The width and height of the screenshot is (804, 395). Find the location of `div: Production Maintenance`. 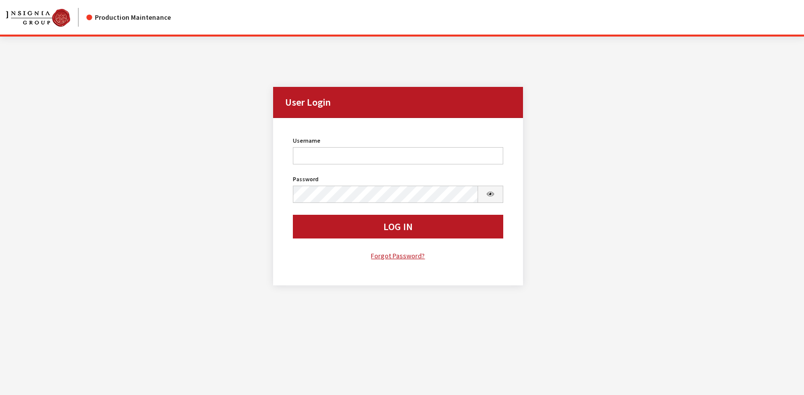

div: Production Maintenance is located at coordinates (128, 17).